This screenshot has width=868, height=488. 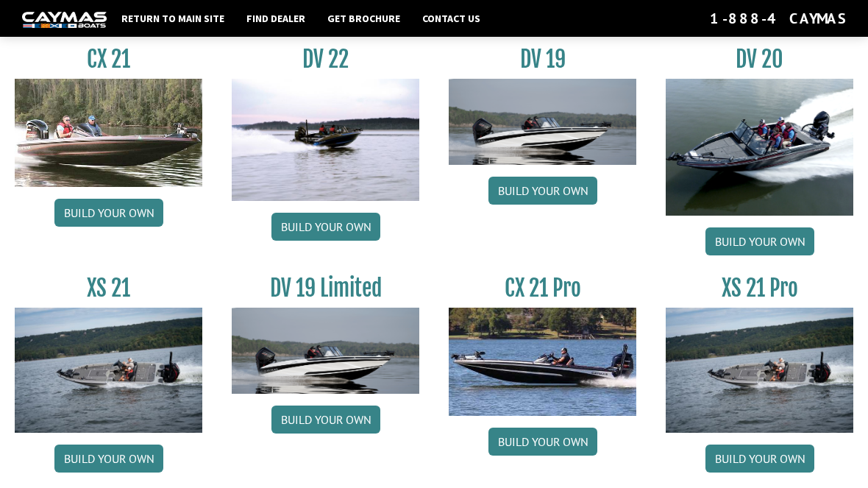 What do you see at coordinates (759, 59) in the screenshot?
I see `h3: DV 20` at bounding box center [759, 59].